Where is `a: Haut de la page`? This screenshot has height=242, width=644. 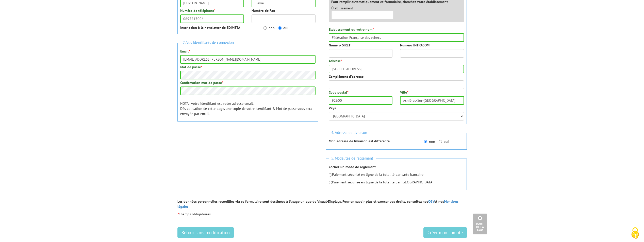
a: Haut de la page is located at coordinates (480, 224).